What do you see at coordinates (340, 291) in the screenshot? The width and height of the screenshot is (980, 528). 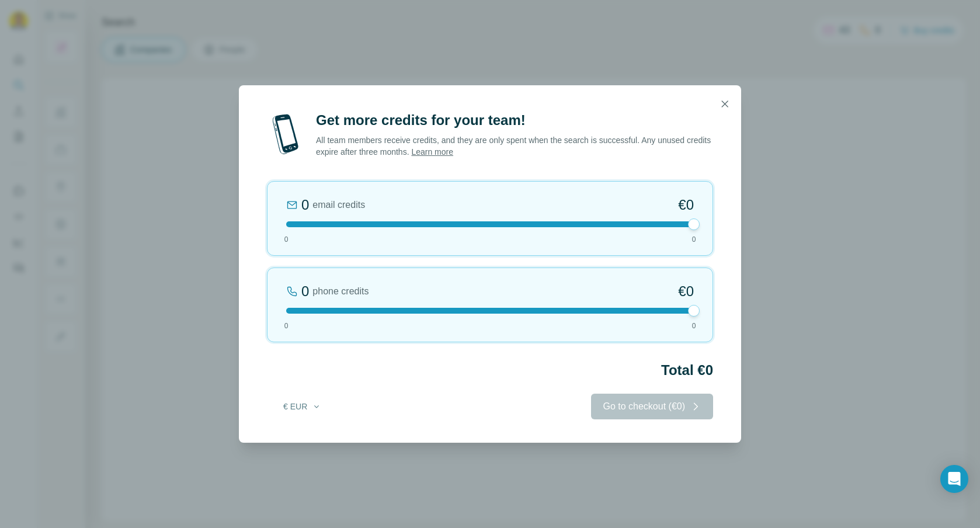 I see `span: phone credits` at bounding box center [340, 291].